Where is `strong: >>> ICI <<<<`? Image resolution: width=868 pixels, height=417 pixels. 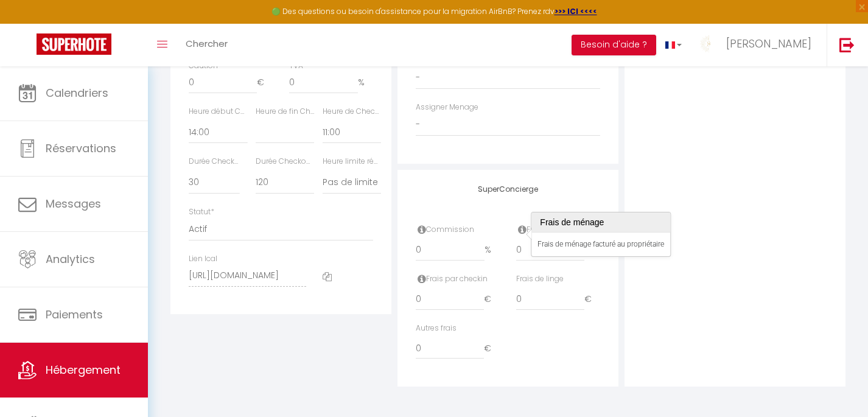 strong: >>> ICI <<<< is located at coordinates (576, 11).